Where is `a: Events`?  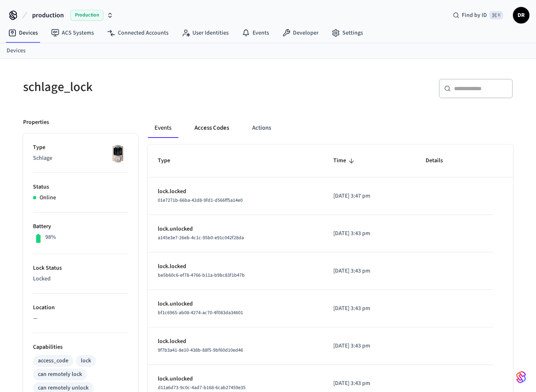 a: Events is located at coordinates (256, 33).